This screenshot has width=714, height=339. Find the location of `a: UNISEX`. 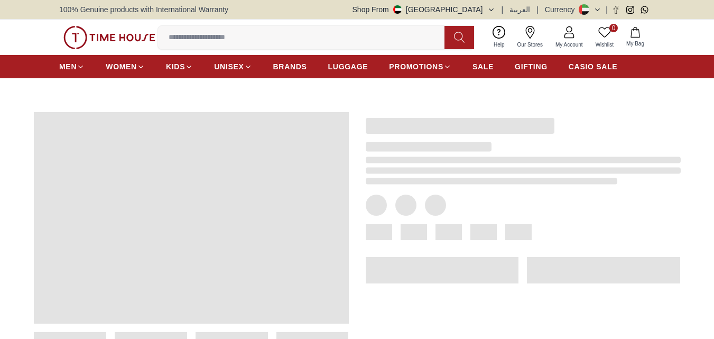

a: UNISEX is located at coordinates (233, 67).